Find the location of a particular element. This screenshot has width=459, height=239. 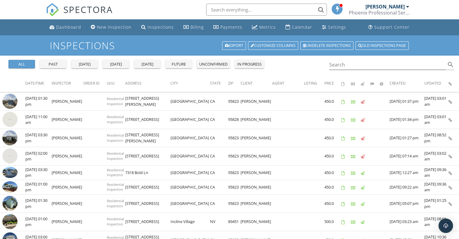

div: Dashboard is located at coordinates (68, 27).